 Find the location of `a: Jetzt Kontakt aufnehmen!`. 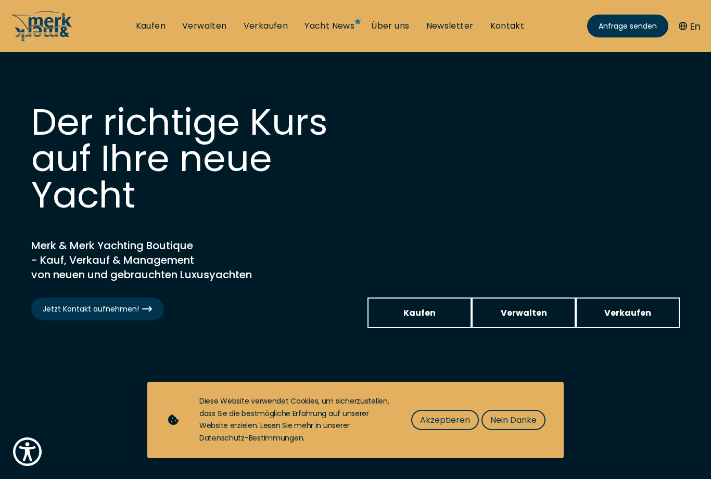

a: Jetzt Kontakt aufnehmen! is located at coordinates (97, 309).